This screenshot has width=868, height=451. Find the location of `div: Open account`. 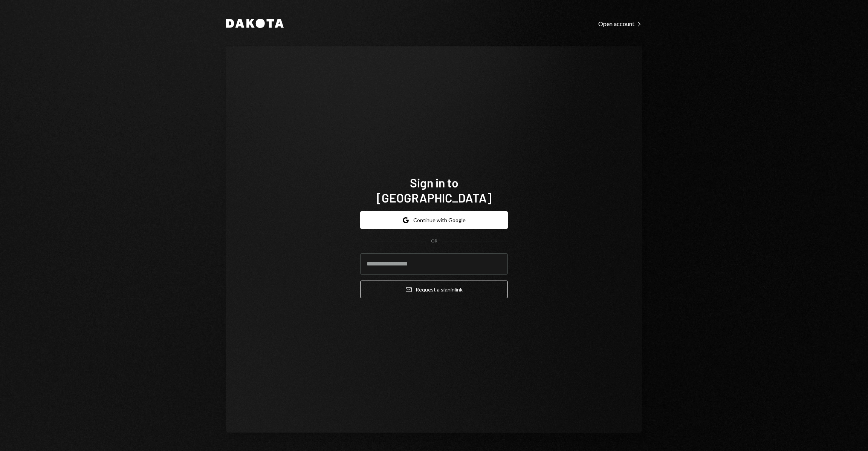

div: Open account is located at coordinates (620, 24).